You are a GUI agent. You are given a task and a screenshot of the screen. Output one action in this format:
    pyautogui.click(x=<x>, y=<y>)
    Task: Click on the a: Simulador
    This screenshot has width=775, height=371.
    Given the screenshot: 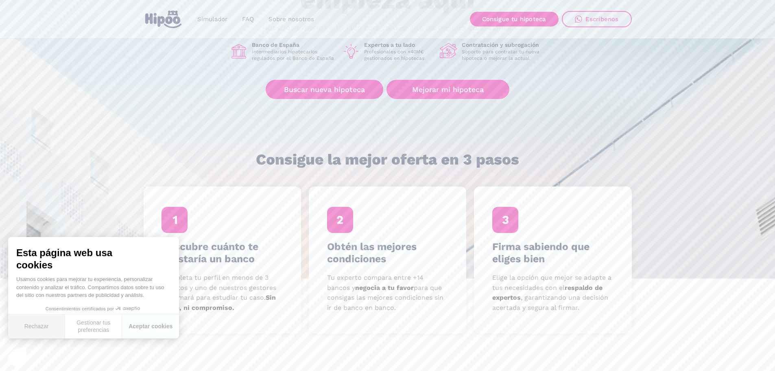 What is the action you would take?
    pyautogui.click(x=212, y=19)
    